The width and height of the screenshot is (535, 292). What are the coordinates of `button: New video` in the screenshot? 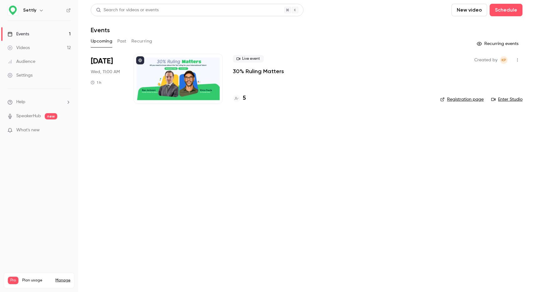 It's located at (470, 10).